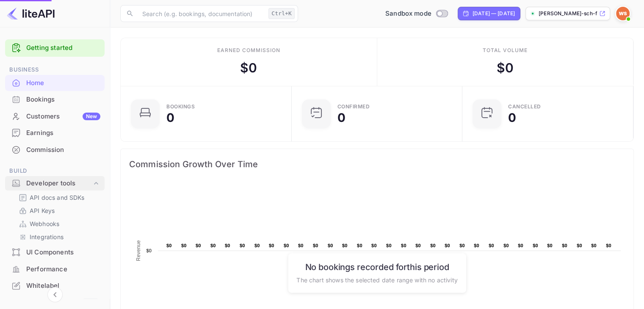 The width and height of the screenshot is (644, 309). Describe the element at coordinates (58, 198) in the screenshot. I see `a: API docs and SDKs` at that location.